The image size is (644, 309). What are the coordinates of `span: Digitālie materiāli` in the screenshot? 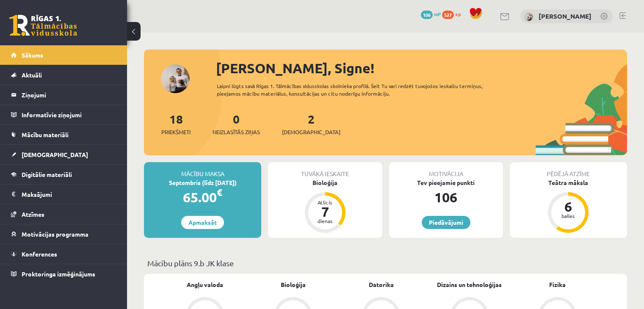 It's located at (47, 174).